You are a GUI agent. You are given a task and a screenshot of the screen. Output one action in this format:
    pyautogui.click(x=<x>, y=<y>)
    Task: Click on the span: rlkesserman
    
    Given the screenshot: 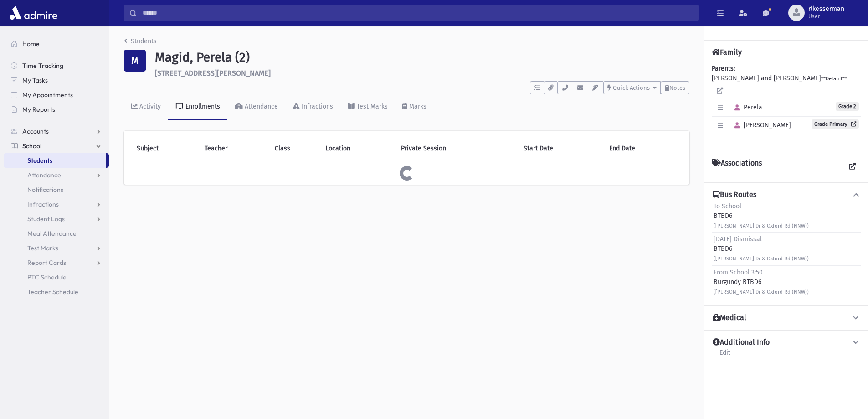 What is the action you would take?
    pyautogui.click(x=826, y=10)
    